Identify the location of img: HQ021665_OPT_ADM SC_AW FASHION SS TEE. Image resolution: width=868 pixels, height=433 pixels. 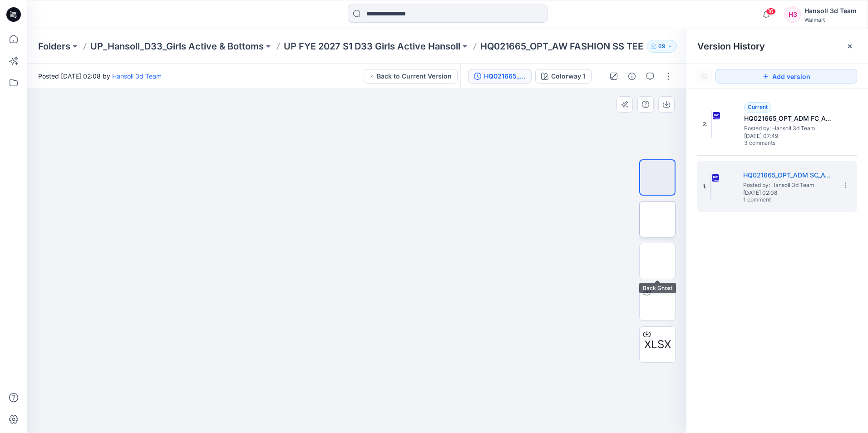
(711, 186).